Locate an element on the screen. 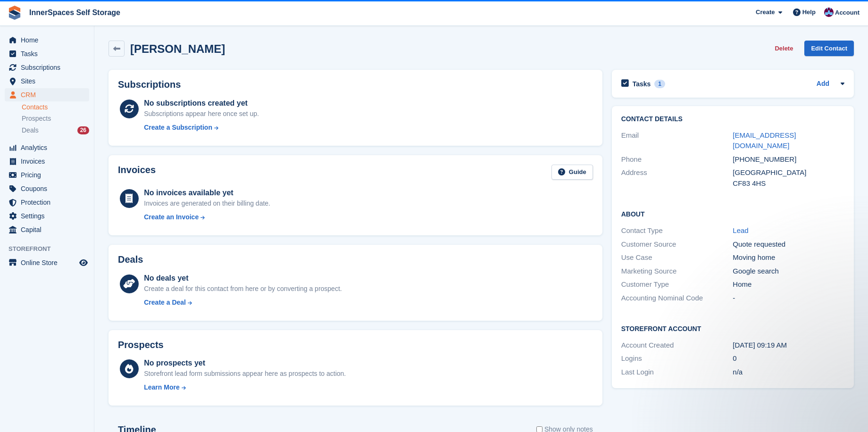 The width and height of the screenshot is (868, 432). a: Create an Invoice is located at coordinates (207, 217).